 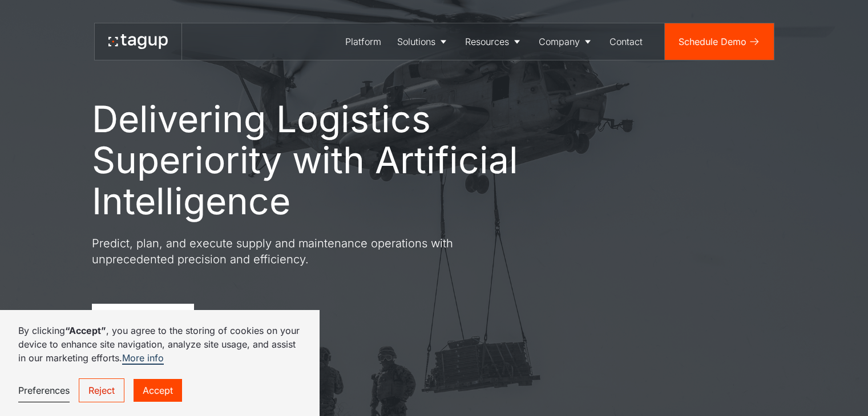 What do you see at coordinates (157, 391) in the screenshot?
I see `a: Accept` at bounding box center [157, 391].